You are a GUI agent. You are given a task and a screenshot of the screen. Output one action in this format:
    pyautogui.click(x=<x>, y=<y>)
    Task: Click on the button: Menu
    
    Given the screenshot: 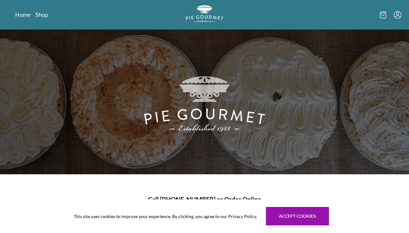 What is the action you would take?
    pyautogui.click(x=398, y=15)
    